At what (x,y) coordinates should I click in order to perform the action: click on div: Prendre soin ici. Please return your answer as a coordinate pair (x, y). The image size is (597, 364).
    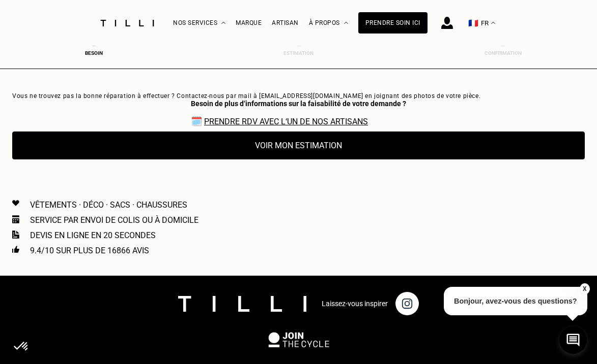
    Looking at the image, I should click on (392, 22).